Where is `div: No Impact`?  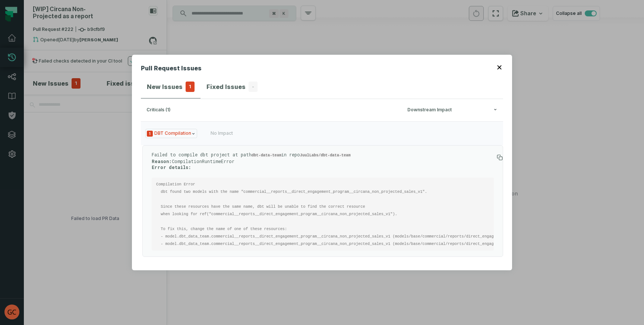 div: No Impact is located at coordinates (222, 133).